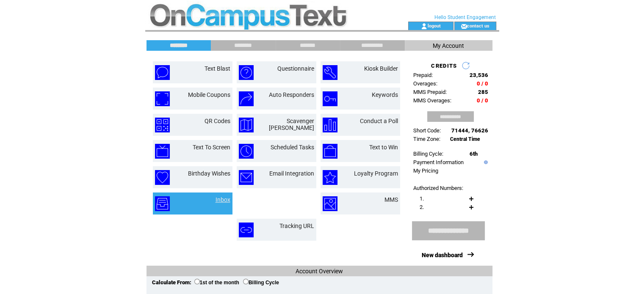  I want to click on span: Authorized Numbers:, so click(438, 188).